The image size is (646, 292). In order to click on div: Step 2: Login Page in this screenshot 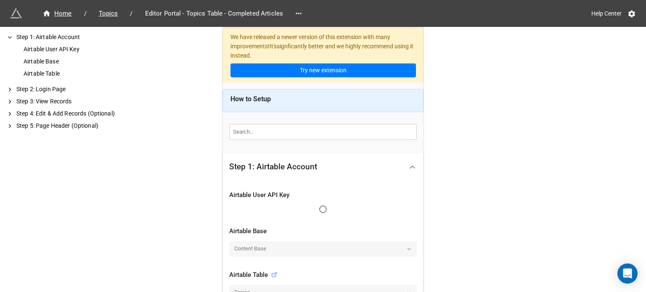, I will do `click(74, 89)`.